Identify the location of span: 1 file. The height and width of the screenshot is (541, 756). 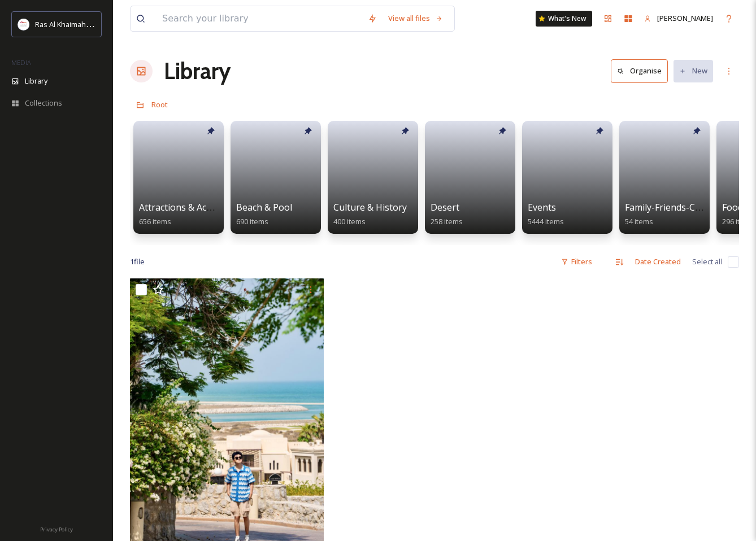
(137, 262).